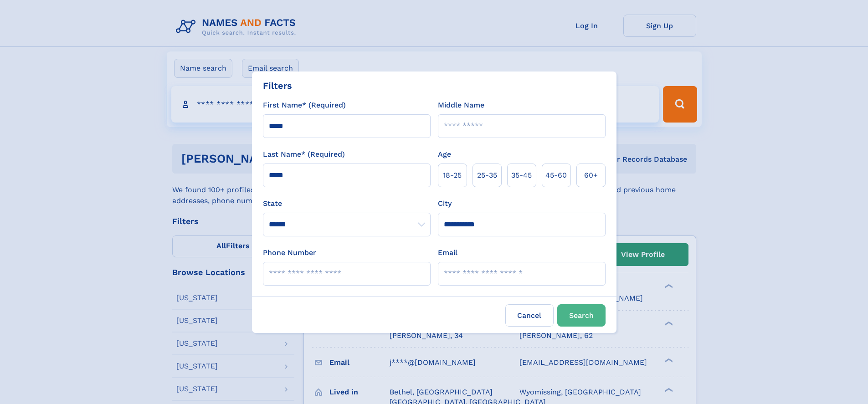 This screenshot has height=404, width=868. I want to click on label: Email, so click(448, 253).